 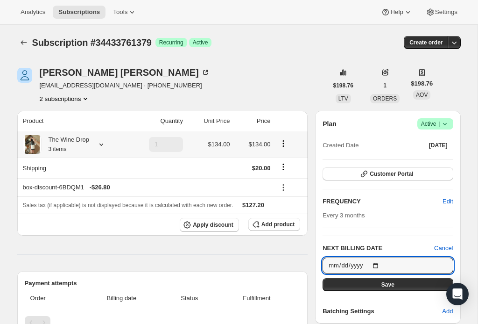 I want to click on span: Help, so click(x=396, y=12).